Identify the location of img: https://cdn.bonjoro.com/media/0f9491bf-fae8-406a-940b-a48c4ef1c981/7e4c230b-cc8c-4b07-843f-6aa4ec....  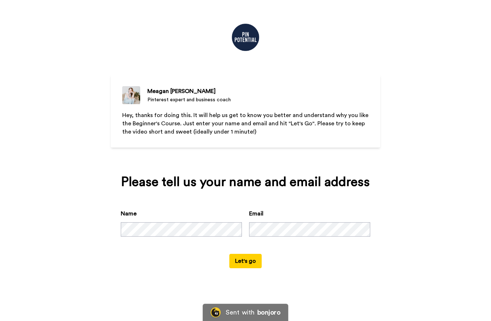
(246, 37).